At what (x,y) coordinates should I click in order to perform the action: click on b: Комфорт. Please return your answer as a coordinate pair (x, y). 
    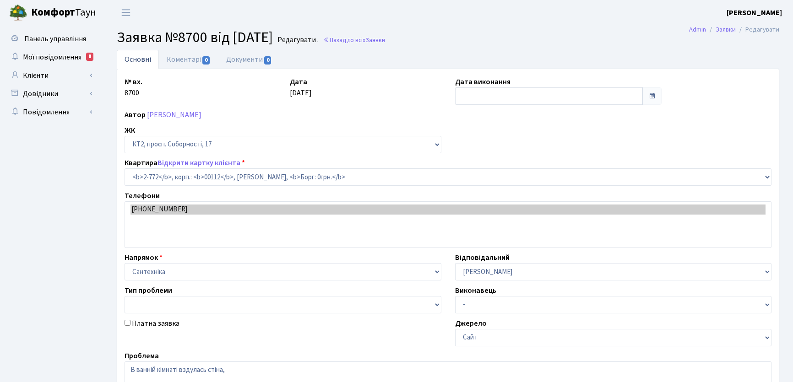
    Looking at the image, I should click on (53, 12).